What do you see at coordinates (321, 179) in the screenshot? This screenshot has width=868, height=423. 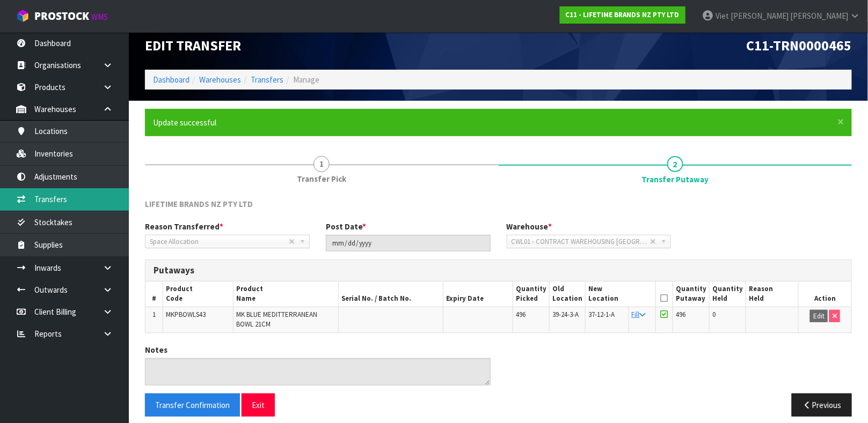 I see `span: Transfer Pick` at bounding box center [321, 179].